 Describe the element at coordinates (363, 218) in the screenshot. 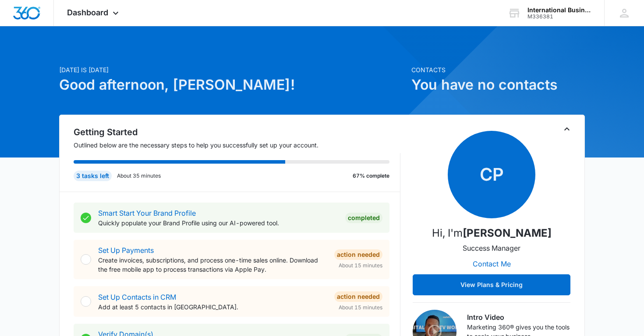

I see `div: Completed` at that location.